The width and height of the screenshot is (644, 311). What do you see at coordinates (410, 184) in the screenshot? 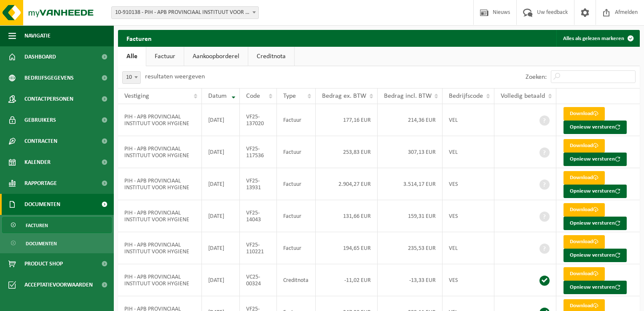
I see `td: 3.514,17 EUR` at bounding box center [410, 184].